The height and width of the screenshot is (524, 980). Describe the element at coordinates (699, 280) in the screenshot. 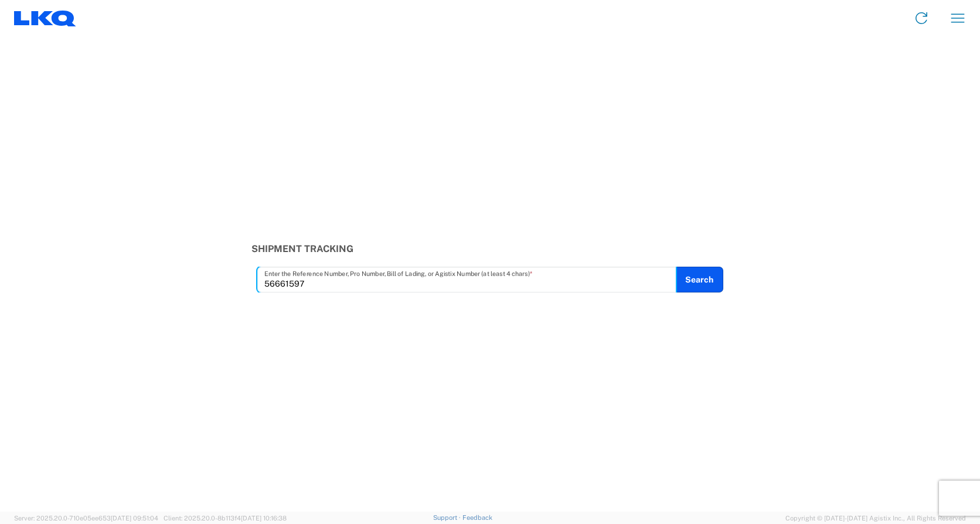

I see `button: Search` at that location.